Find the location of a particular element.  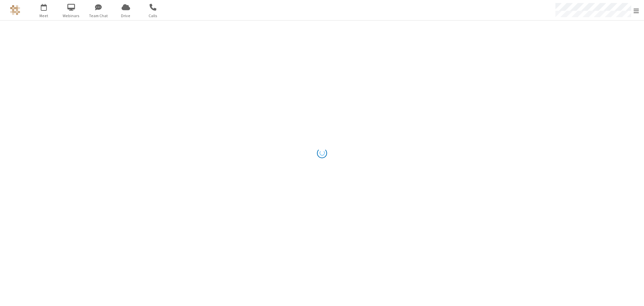

span: Team Chat is located at coordinates (98, 15).